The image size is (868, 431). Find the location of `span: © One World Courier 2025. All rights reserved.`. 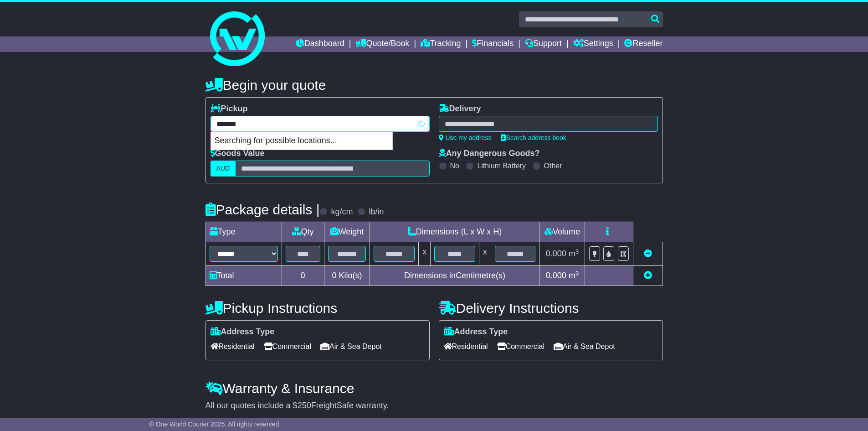

span: © One World Courier 2025. All rights reserved. is located at coordinates (215, 424).